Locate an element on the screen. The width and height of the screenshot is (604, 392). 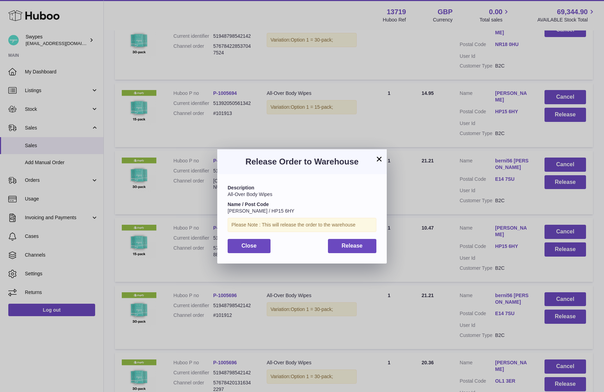
h3: Release Order to Warehouse is located at coordinates (302, 162).